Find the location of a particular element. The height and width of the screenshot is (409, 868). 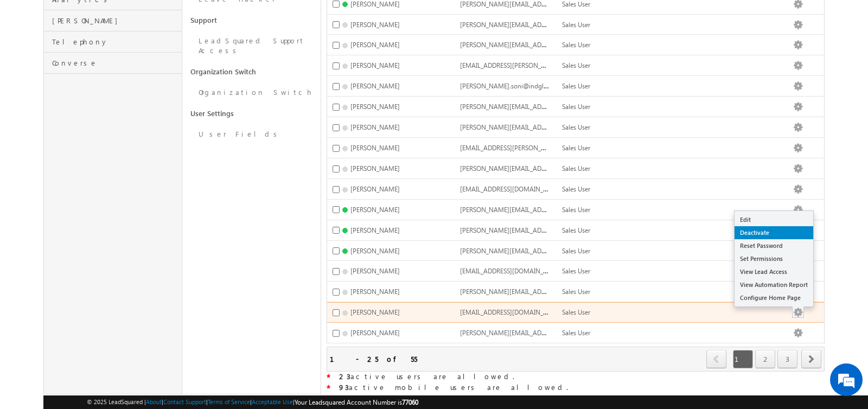

a: Contact Support is located at coordinates (184, 401).